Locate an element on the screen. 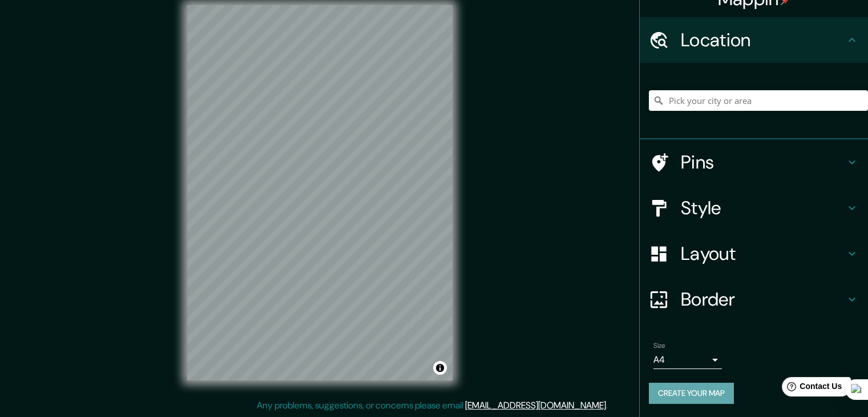  button: Create your map is located at coordinates (691, 393).